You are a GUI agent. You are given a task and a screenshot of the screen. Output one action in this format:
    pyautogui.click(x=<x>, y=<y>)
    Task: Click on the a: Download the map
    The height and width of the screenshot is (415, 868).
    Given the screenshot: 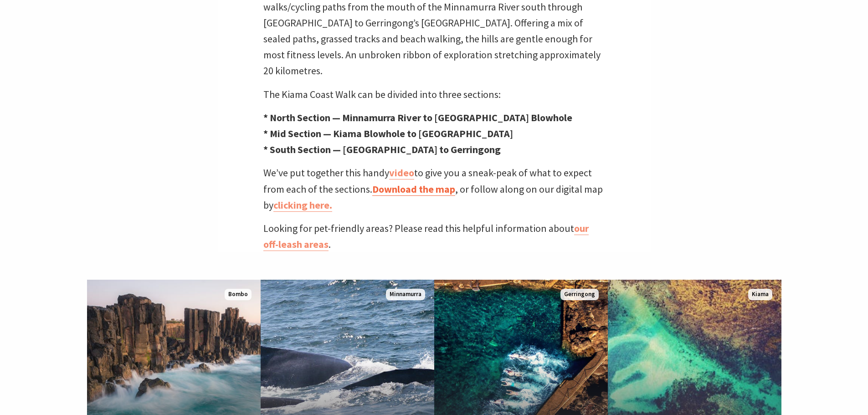 What is the action you would take?
    pyautogui.click(x=414, y=189)
    